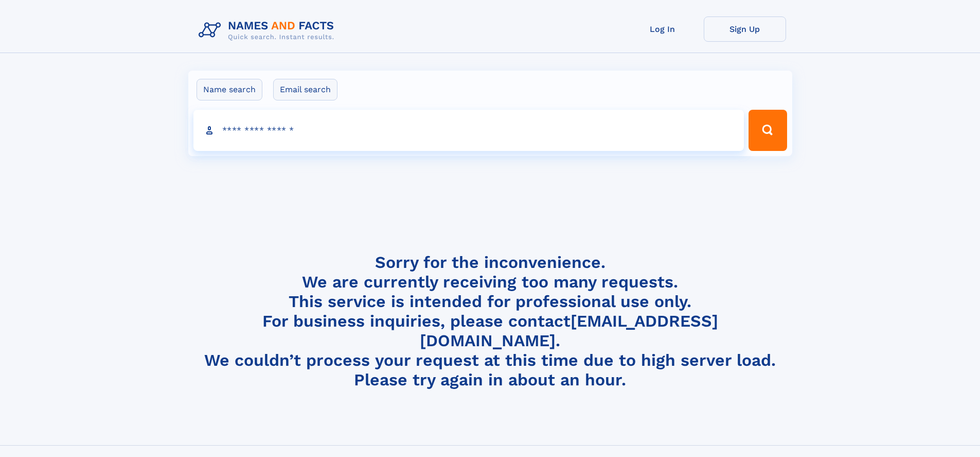 The height and width of the screenshot is (457, 980). I want to click on img: Logo Names and Facts, so click(268, 30).